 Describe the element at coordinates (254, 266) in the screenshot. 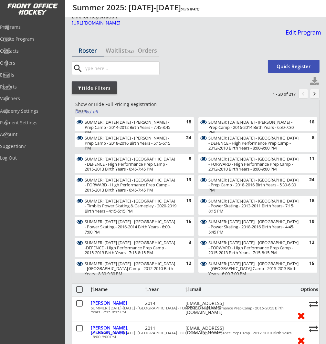

I see `div: SUMMER: Aug 25-29 - West Hillhurst - Prep Camp - 2015-2013 Birth Years - 6:00-7:00 PM` at that location.